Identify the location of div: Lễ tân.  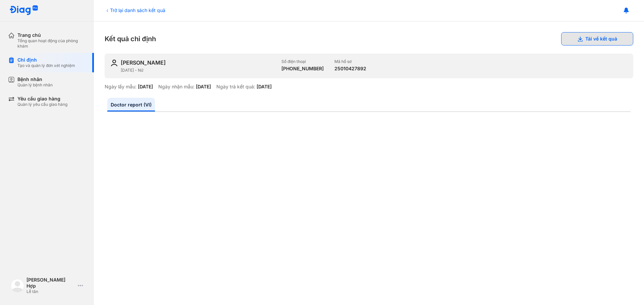
(51, 292).